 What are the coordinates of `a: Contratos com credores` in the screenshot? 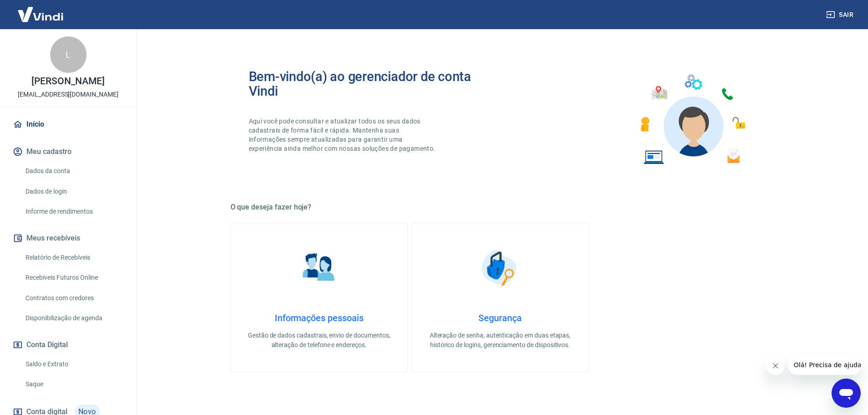 It's located at (74, 298).